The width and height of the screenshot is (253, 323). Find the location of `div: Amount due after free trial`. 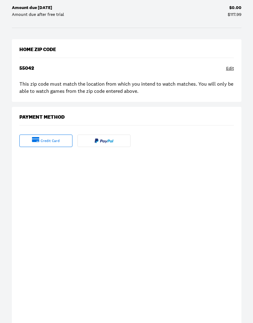

div: Amount due after free trial is located at coordinates (38, 14).